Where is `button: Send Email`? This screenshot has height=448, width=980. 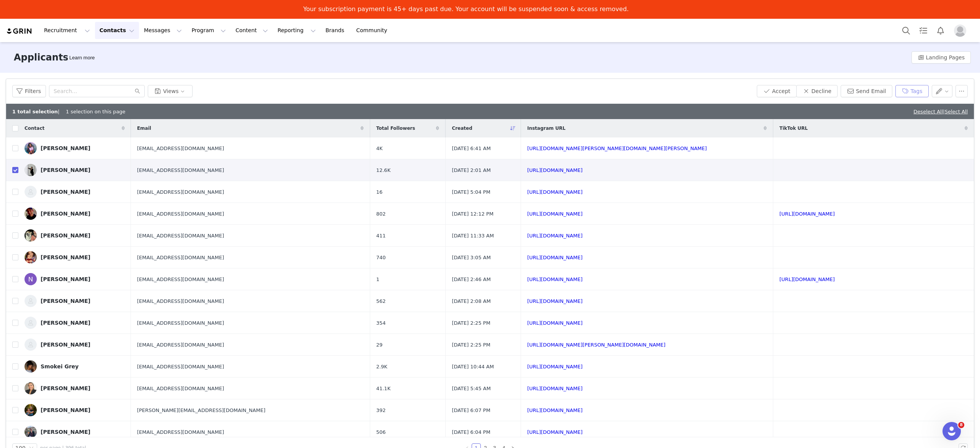
button: Send Email is located at coordinates (866, 91).